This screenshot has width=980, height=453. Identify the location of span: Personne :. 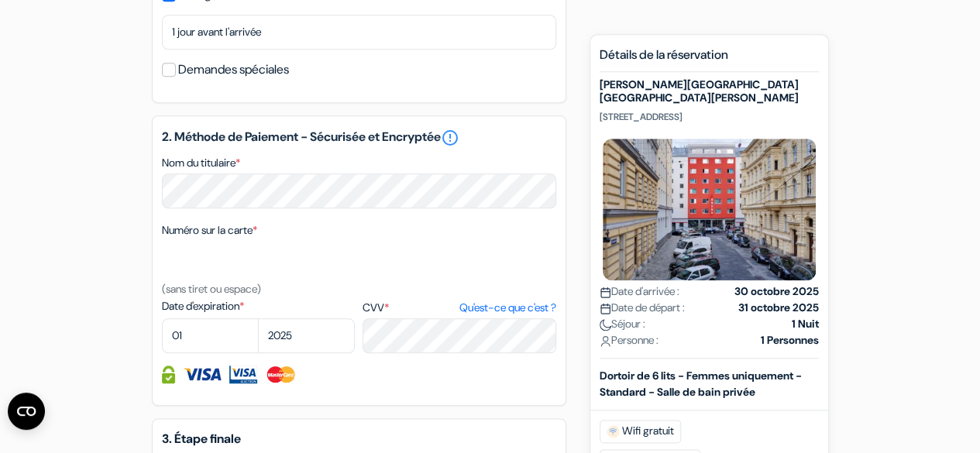
(629, 339).